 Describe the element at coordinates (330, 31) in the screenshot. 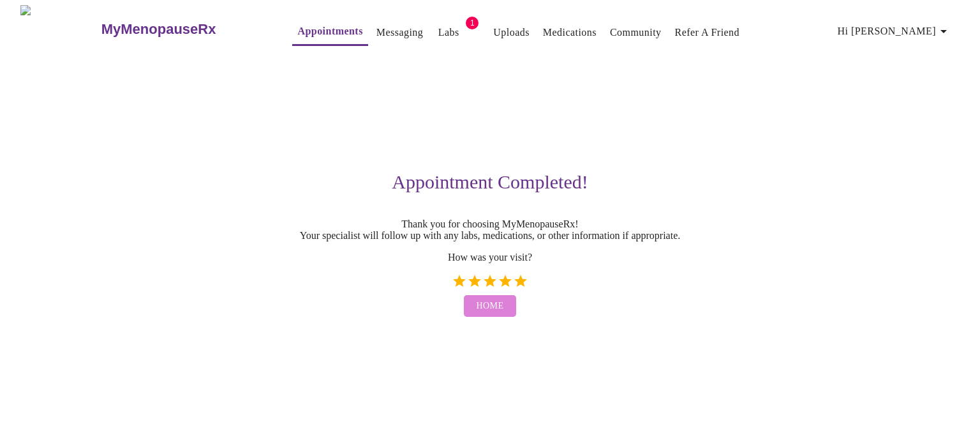

I see `a: Appointments` at that location.